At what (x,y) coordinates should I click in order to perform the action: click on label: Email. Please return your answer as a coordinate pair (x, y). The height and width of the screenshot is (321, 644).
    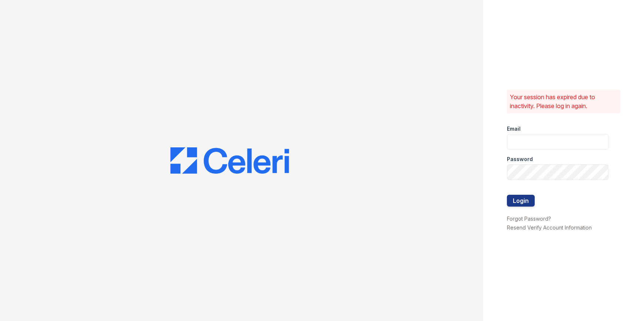
    Looking at the image, I should click on (513, 129).